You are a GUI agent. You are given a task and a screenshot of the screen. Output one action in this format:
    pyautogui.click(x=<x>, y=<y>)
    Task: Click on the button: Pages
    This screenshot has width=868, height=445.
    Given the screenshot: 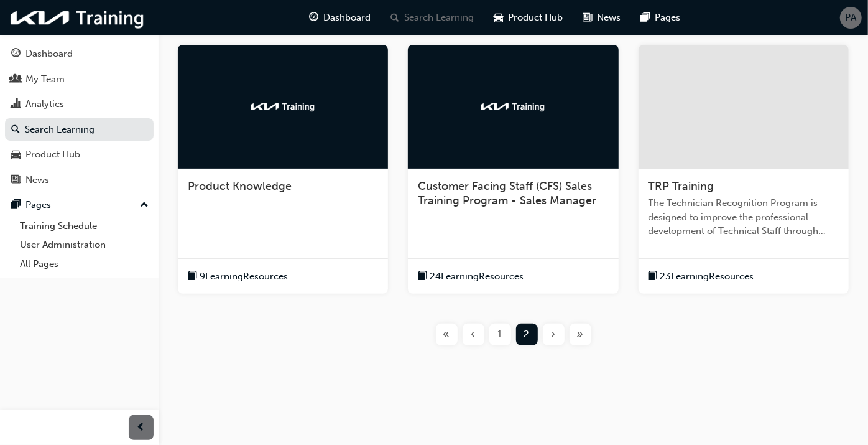 What is the action you would take?
    pyautogui.click(x=79, y=205)
    